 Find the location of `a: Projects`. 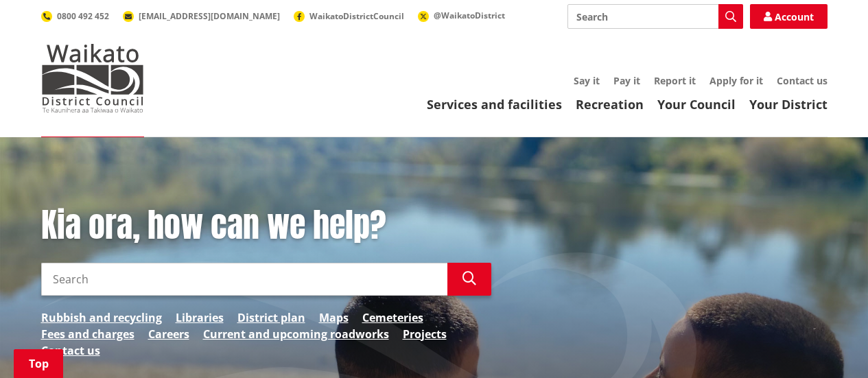

a: Projects is located at coordinates (425, 334).